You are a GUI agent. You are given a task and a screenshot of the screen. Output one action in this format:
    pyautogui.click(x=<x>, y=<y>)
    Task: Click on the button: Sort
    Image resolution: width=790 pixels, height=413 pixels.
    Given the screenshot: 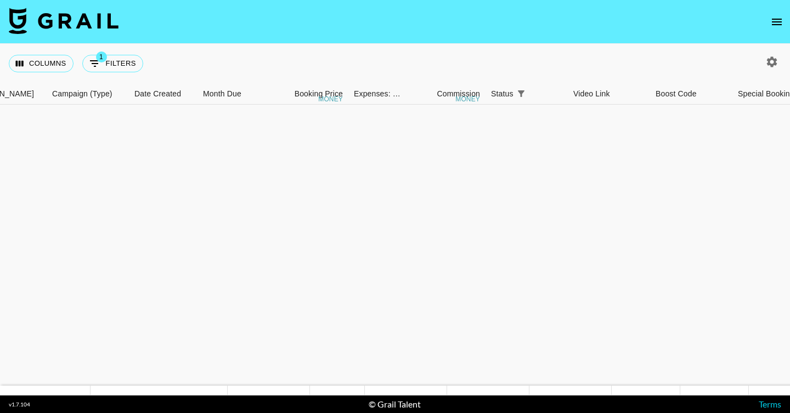 What is the action you would take?
    pyautogui.click(x=536, y=94)
    